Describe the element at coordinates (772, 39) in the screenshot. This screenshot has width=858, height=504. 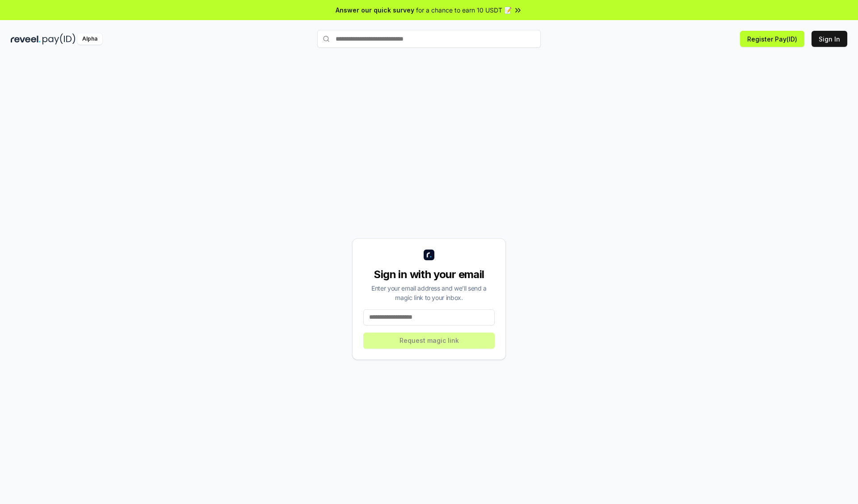
I see `button: Register Pay(ID)` at that location.